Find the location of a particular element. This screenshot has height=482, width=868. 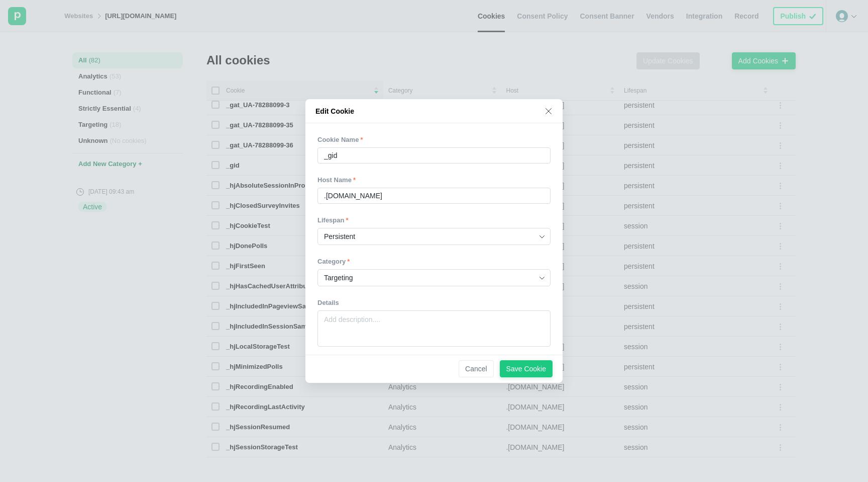

div: Save Cookie is located at coordinates (526, 369).